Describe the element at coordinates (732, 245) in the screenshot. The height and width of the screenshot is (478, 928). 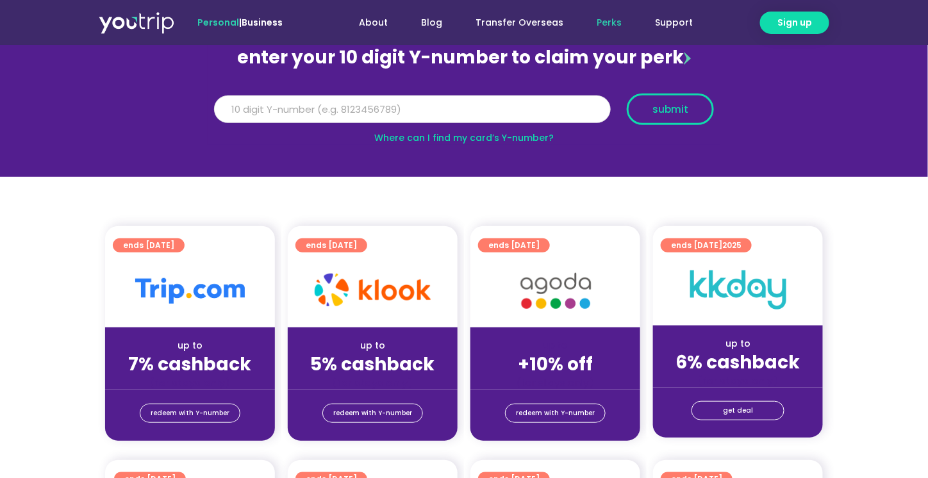
I see `span: 2025` at that location.